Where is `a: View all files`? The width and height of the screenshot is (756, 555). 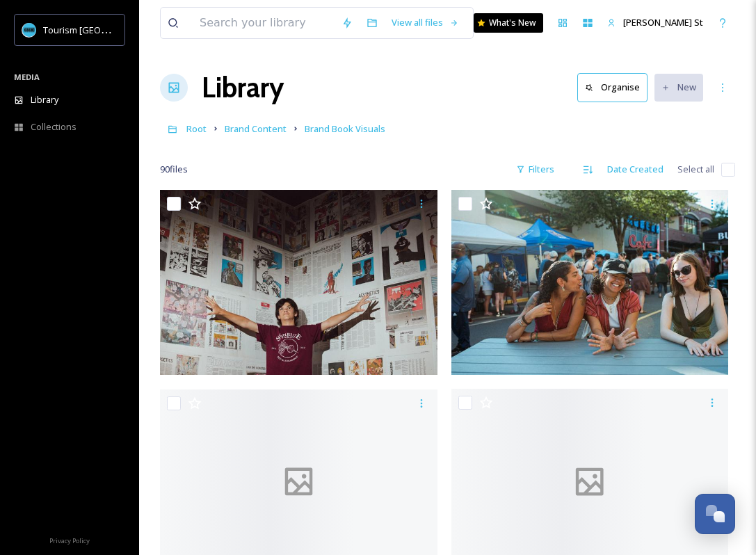 a: View all files is located at coordinates (425, 23).